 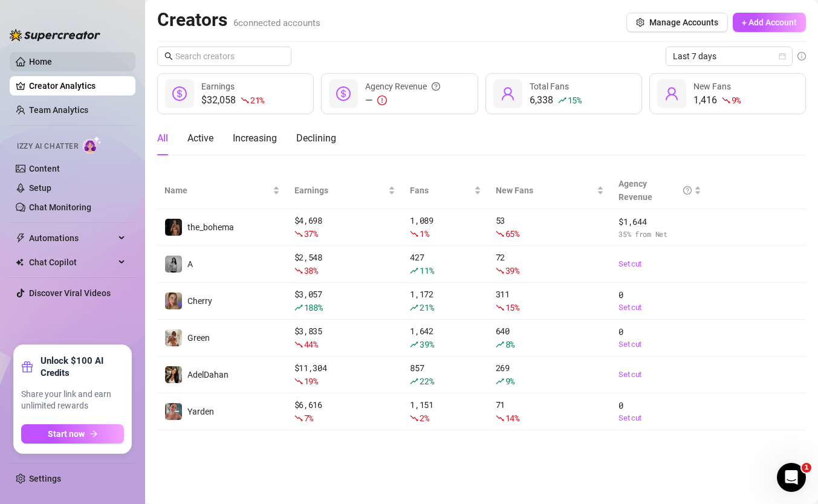 I want to click on a: Setup, so click(x=40, y=188).